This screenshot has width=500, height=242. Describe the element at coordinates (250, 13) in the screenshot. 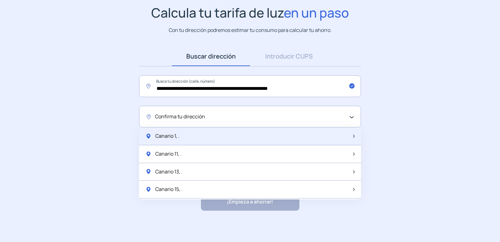

I see `h1: Calcula tu tarifa de luz` at that location.